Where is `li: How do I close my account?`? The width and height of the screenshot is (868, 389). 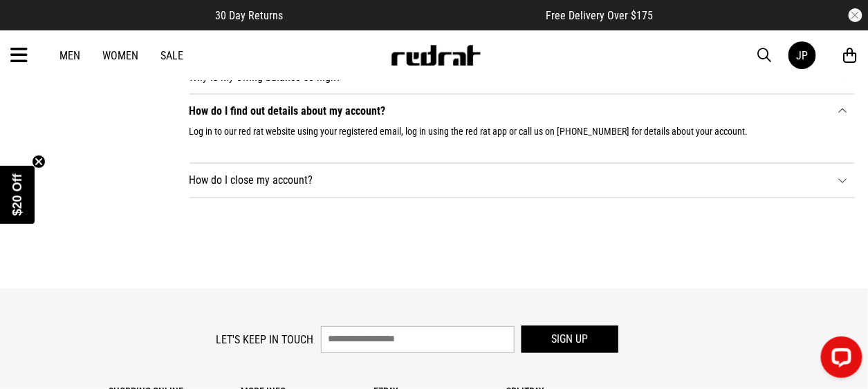 li: How do I close my account? is located at coordinates (523, 181).